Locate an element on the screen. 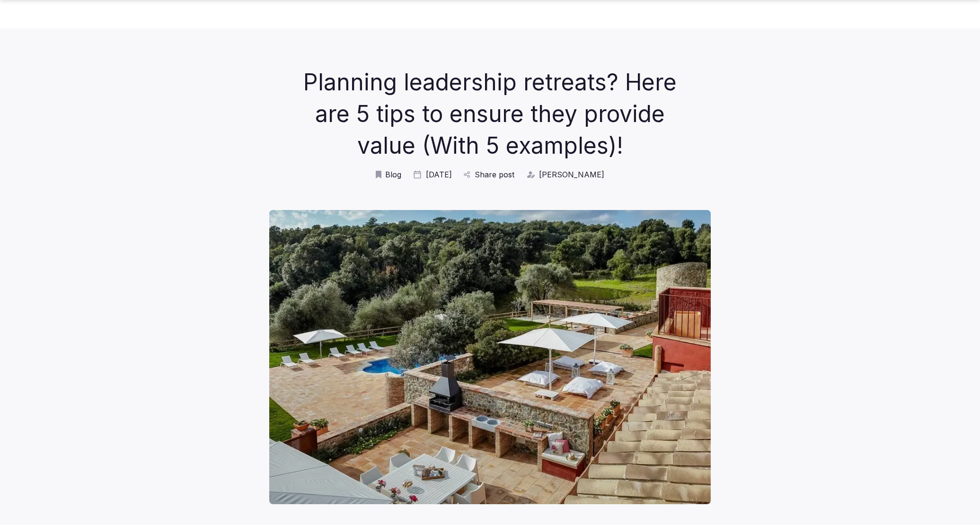 The width and height of the screenshot is (980, 525). a: Blog is located at coordinates (388, 175).